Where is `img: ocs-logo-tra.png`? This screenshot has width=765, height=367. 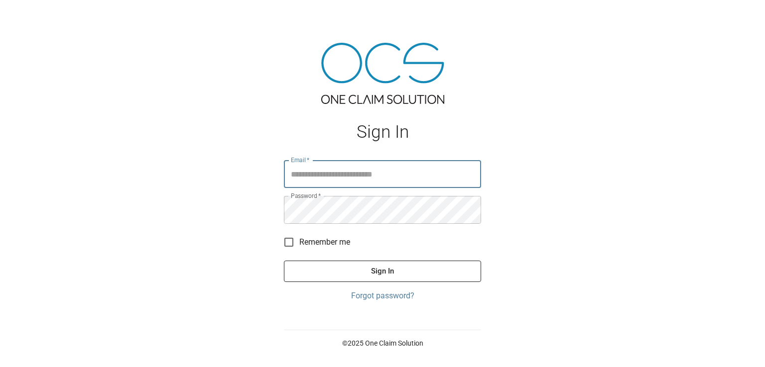
img: ocs-logo-tra.png is located at coordinates (382, 73).